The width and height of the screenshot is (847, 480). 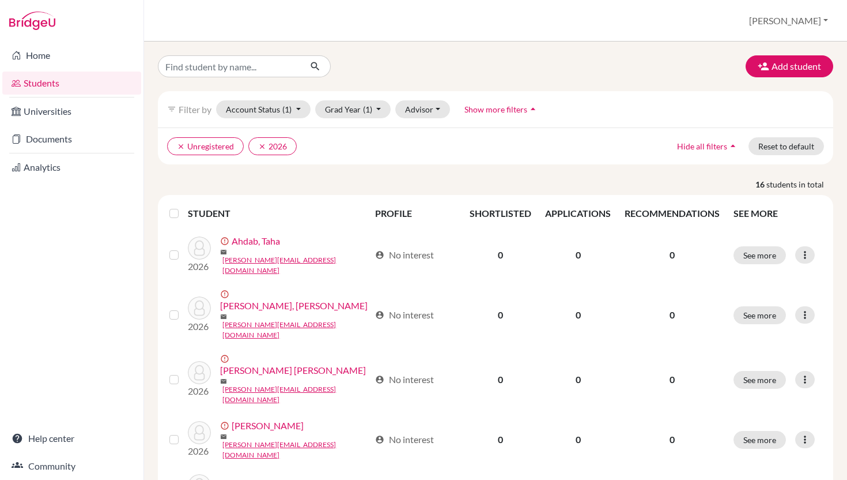 I want to click on th: STUDENT, so click(x=278, y=213).